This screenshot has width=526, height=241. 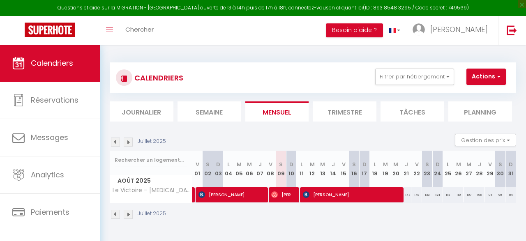 What do you see at coordinates (346, 7) in the screenshot?
I see `a: en cliquant ici` at bounding box center [346, 7].